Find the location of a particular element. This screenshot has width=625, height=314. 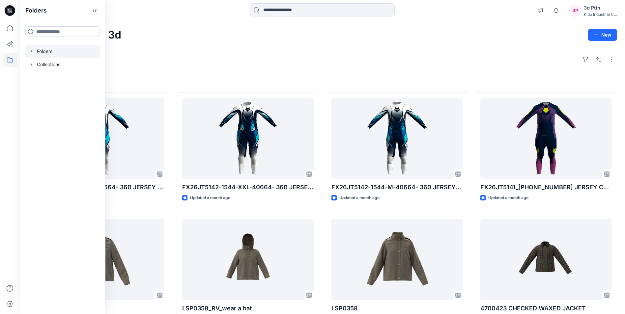

a: LSP0358_RV_wear a hat is located at coordinates (248, 259).